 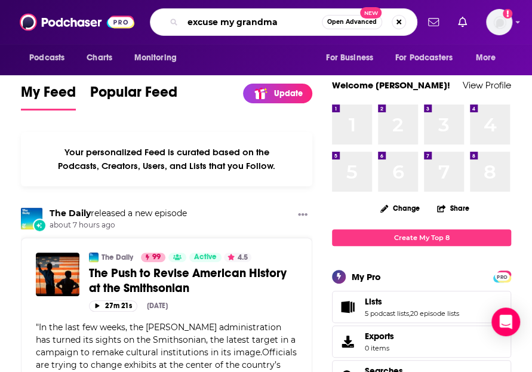 I want to click on span: More, so click(x=486, y=58).